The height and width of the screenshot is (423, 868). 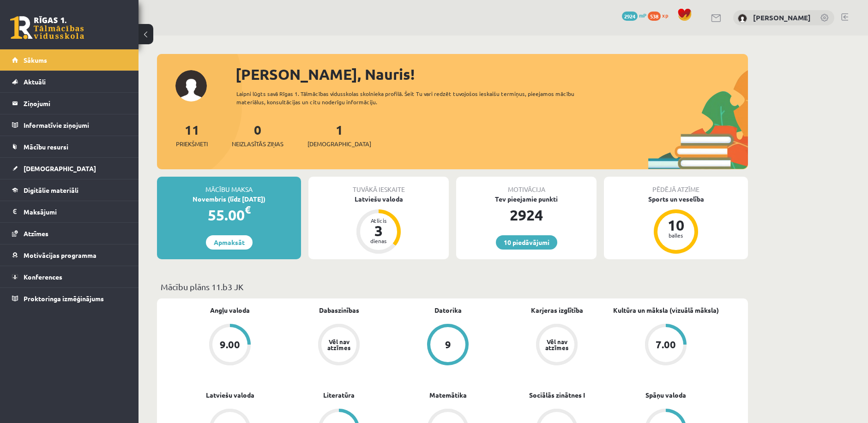 I want to click on div: 9, so click(x=448, y=345).